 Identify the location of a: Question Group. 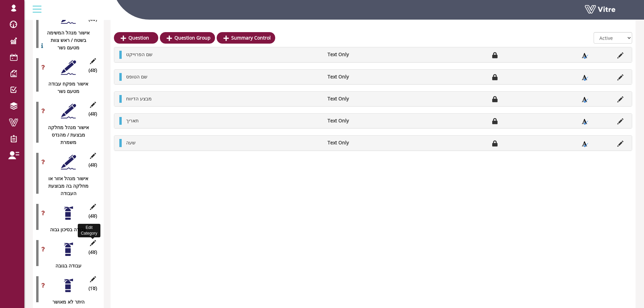
(187, 38).